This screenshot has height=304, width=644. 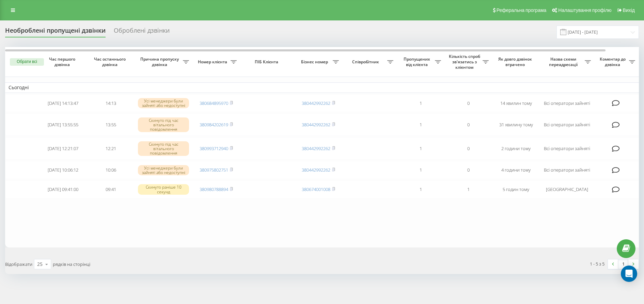 What do you see at coordinates (19, 264) in the screenshot?
I see `span: Відображати` at bounding box center [19, 264].